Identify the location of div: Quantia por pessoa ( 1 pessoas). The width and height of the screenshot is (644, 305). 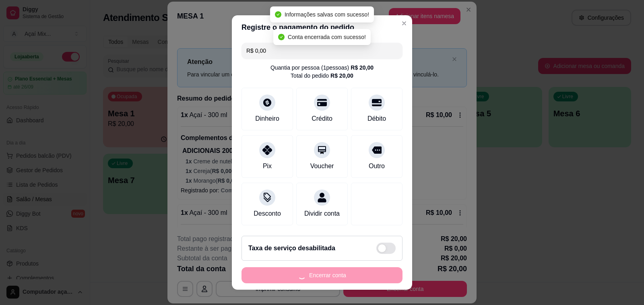
(322, 68).